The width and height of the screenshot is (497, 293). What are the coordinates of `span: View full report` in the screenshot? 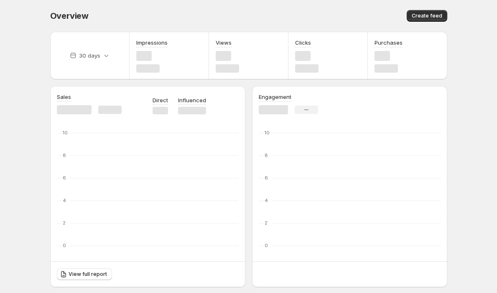 It's located at (88, 274).